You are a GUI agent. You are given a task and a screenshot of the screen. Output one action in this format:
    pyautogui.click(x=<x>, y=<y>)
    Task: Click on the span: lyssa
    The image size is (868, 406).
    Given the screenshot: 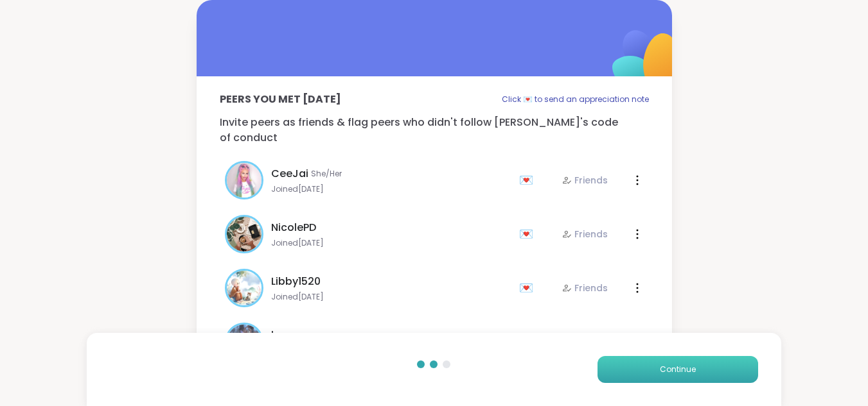 What is the action you would take?
    pyautogui.click(x=284, y=335)
    